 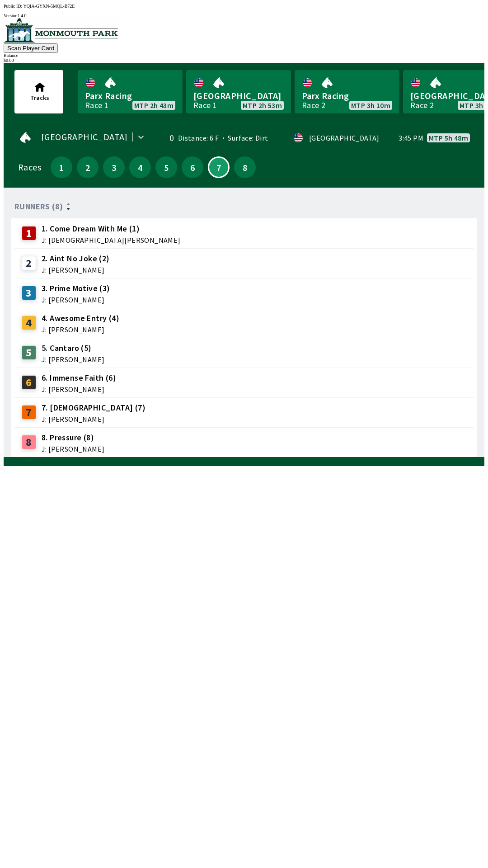 I want to click on span: 3. Prime Motive (3), so click(x=76, y=288).